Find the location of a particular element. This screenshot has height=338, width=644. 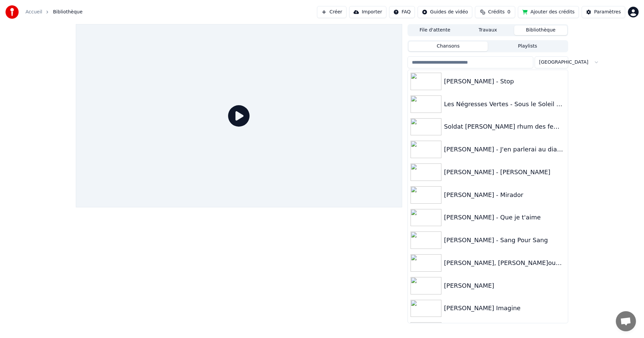

span: Crédits is located at coordinates (496, 12).